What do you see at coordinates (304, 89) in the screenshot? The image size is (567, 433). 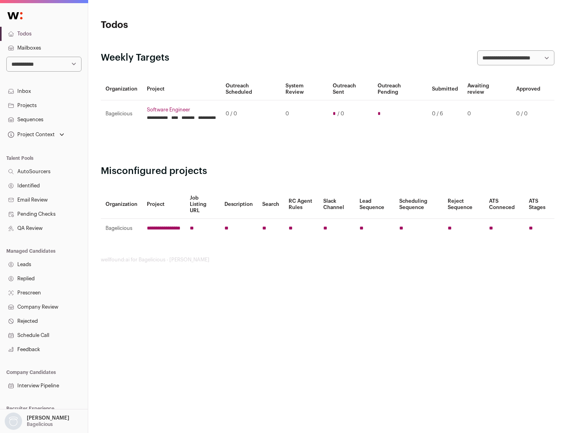 I see `th: System Review` at bounding box center [304, 89].